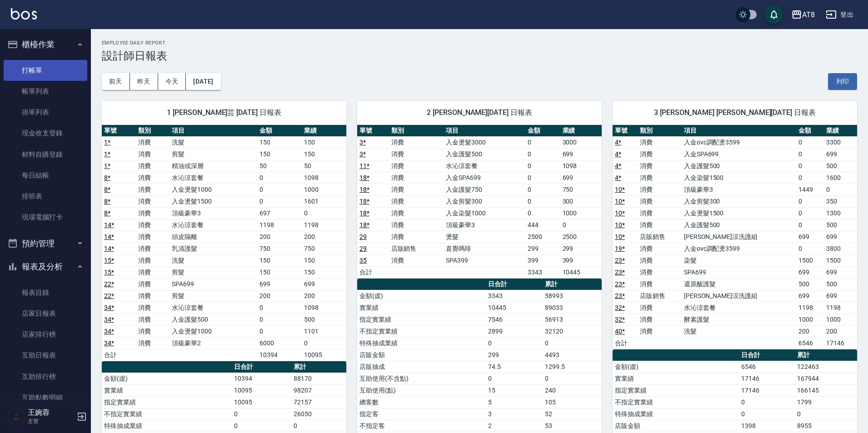  I want to click on td: 3300, so click(841, 142).